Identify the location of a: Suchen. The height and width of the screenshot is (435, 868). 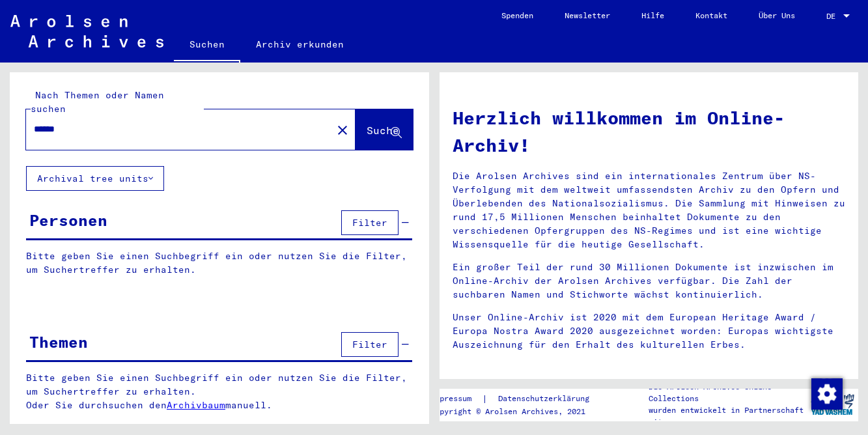
(207, 46).